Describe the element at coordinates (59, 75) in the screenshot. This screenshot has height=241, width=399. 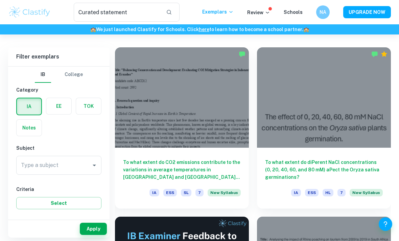
I see `div: Filter type choice` at that location.